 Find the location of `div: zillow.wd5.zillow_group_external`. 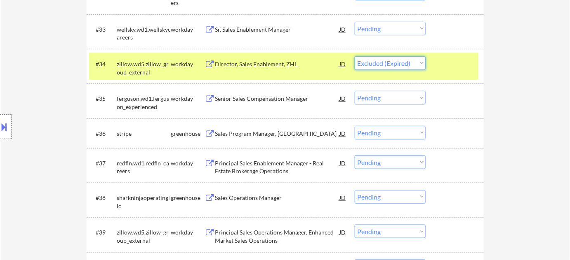

div: zillow.wd5.zillow_group_external is located at coordinates (143, 237).